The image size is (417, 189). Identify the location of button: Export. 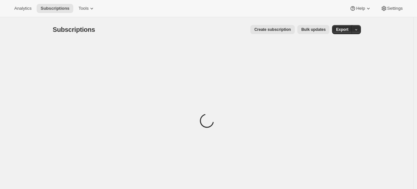
(342, 30).